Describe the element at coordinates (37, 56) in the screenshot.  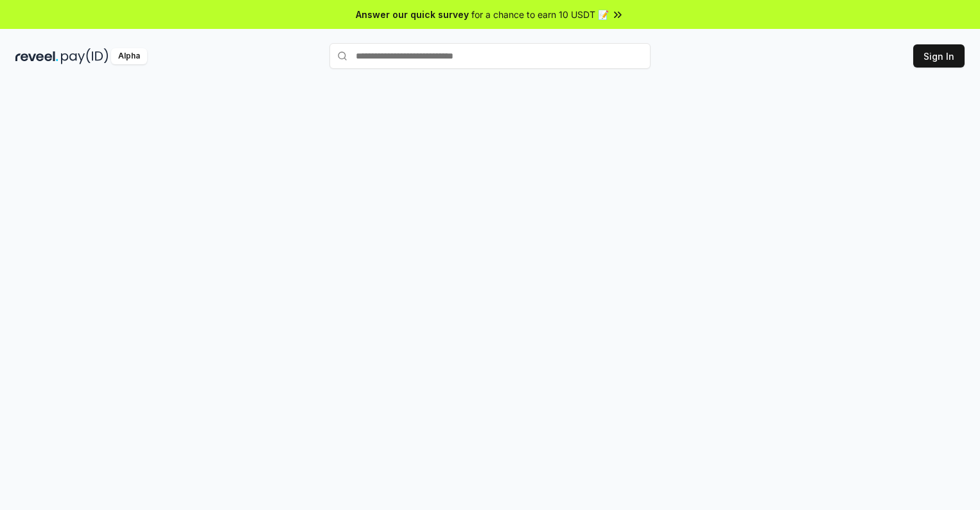
I see `img: reveel_dark` at that location.